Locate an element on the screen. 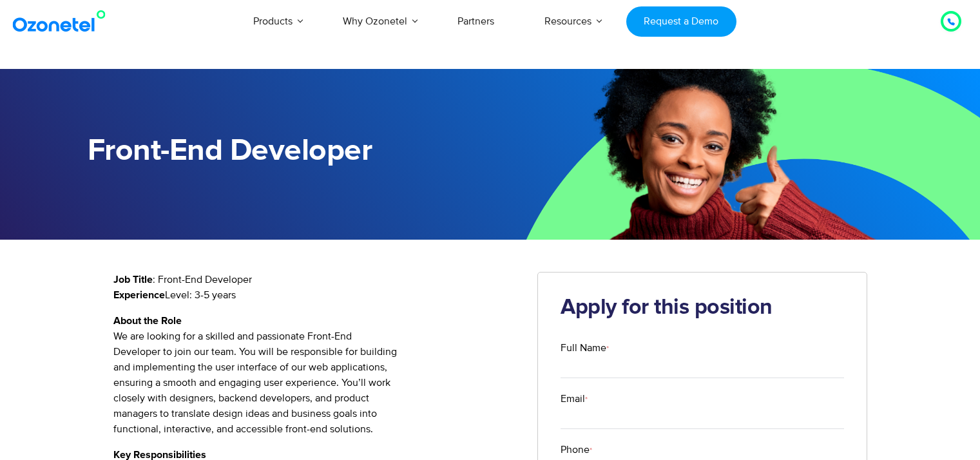 The height and width of the screenshot is (460, 980). strong: About the Role is located at coordinates (147, 321).